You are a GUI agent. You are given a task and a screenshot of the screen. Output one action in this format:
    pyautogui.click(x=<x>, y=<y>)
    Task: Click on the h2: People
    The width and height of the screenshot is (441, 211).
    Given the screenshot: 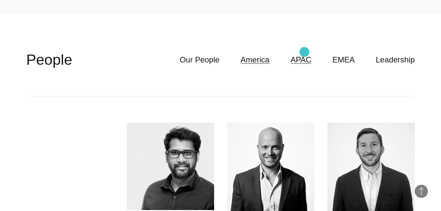 What is the action you would take?
    pyautogui.click(x=49, y=60)
    